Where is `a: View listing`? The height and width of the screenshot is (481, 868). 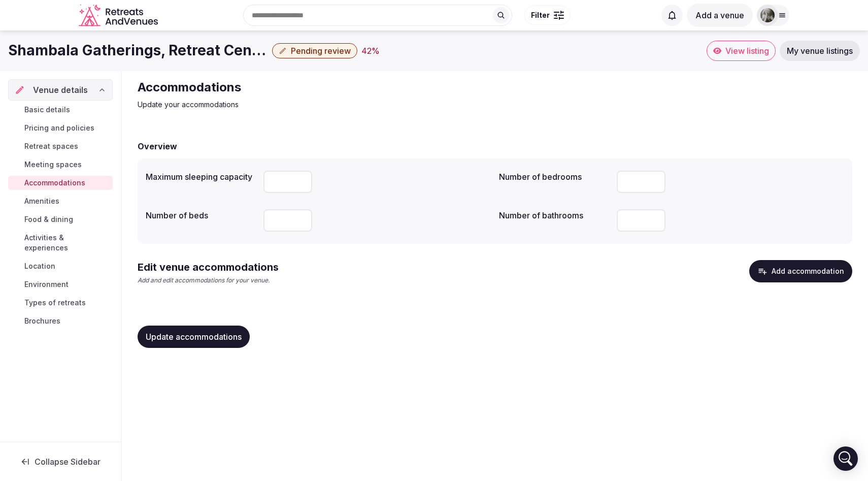 a: View listing is located at coordinates (741, 51).